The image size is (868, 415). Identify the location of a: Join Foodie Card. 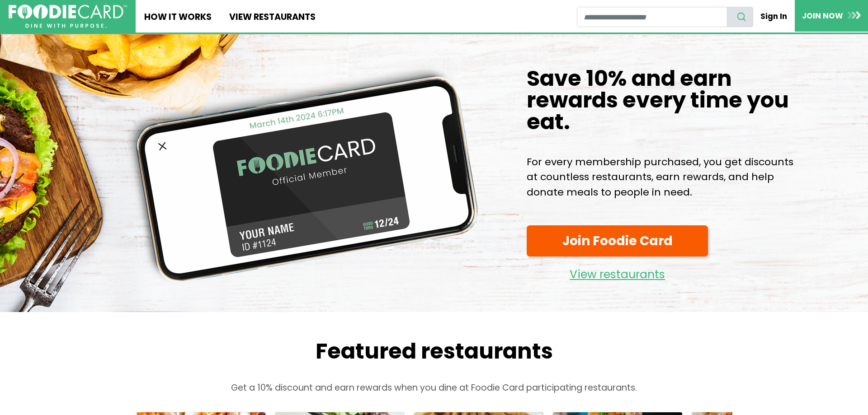
(617, 240).